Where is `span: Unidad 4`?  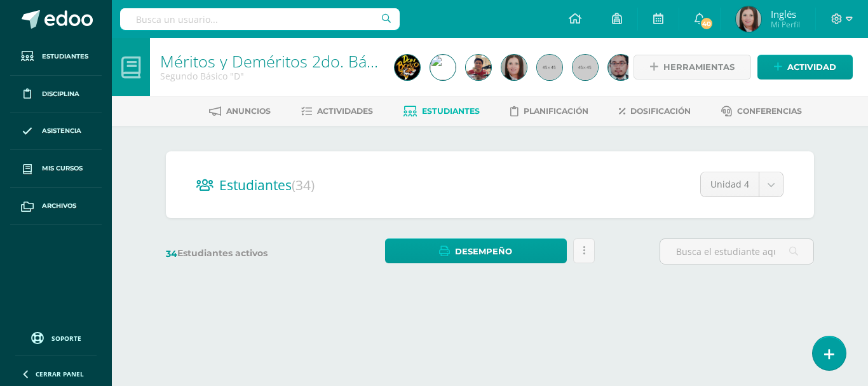
span: Unidad 4 is located at coordinates (730, 185).